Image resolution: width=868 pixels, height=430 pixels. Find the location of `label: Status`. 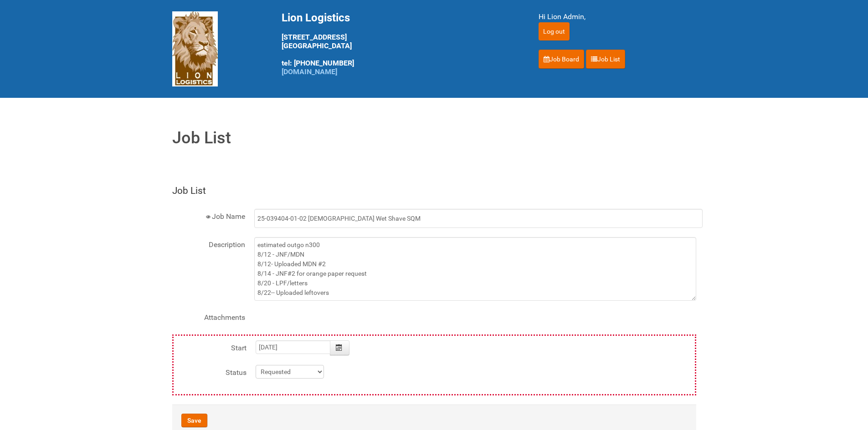

label: Status is located at coordinates (210, 371).